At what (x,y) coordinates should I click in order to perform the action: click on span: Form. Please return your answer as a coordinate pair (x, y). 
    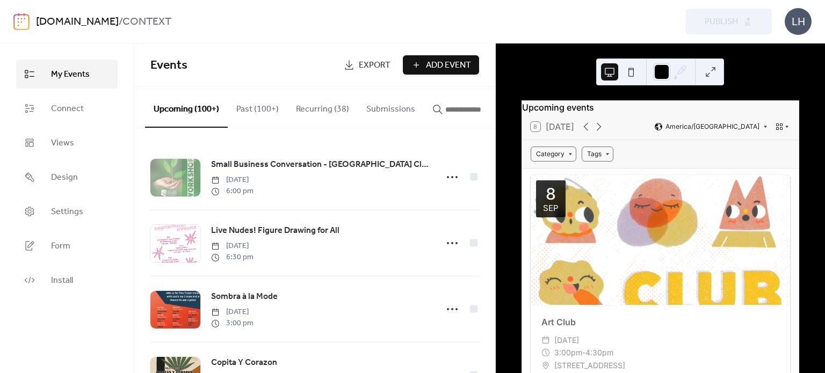
    Looking at the image, I should click on (61, 246).